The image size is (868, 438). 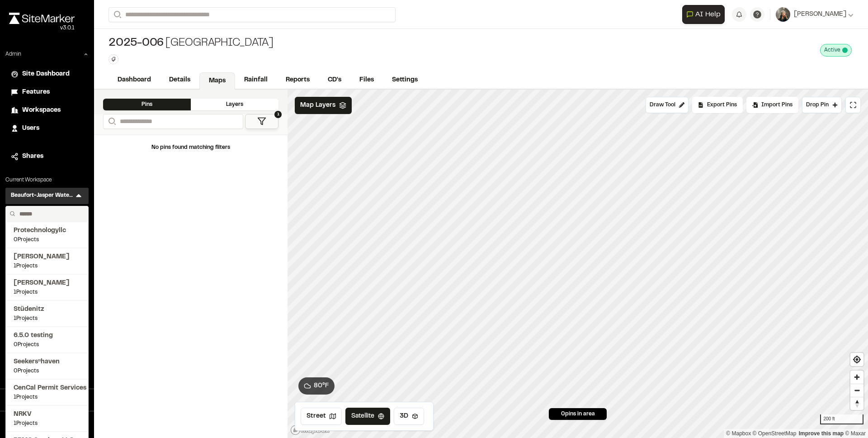 I want to click on a: CD's, so click(x=335, y=80).